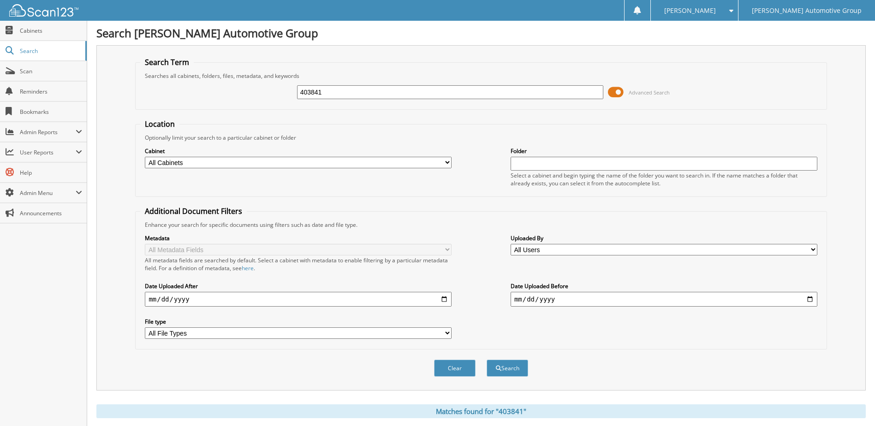  What do you see at coordinates (160, 124) in the screenshot?
I see `legend: Location` at bounding box center [160, 124].